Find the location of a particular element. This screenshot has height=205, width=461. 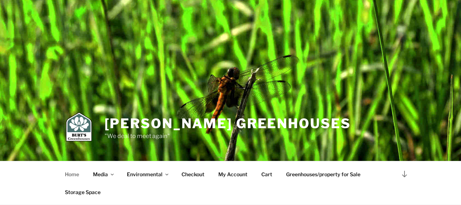

a: Home is located at coordinates (72, 174).